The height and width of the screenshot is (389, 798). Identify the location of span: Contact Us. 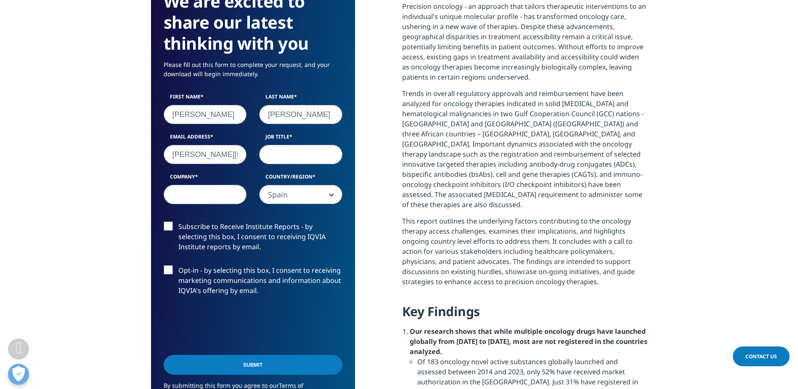
(761, 356).